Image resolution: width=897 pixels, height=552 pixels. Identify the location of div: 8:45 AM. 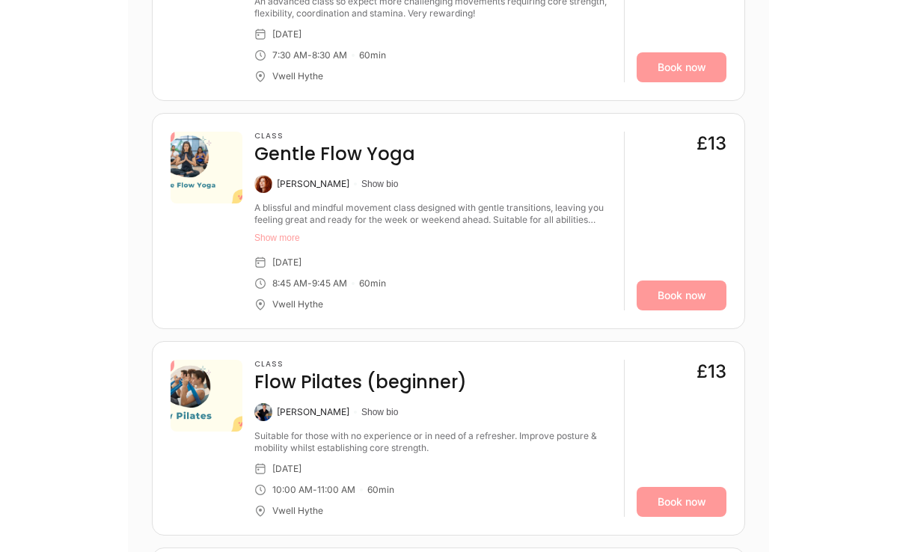
(290, 284).